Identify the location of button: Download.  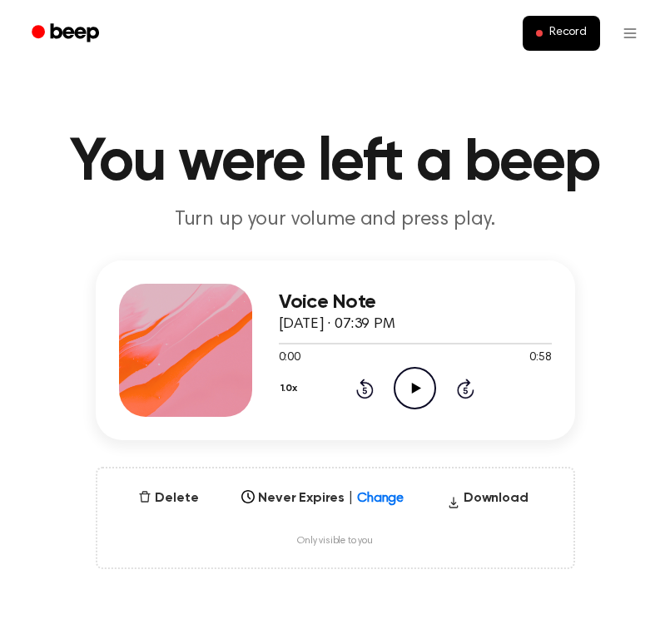
(487, 502).